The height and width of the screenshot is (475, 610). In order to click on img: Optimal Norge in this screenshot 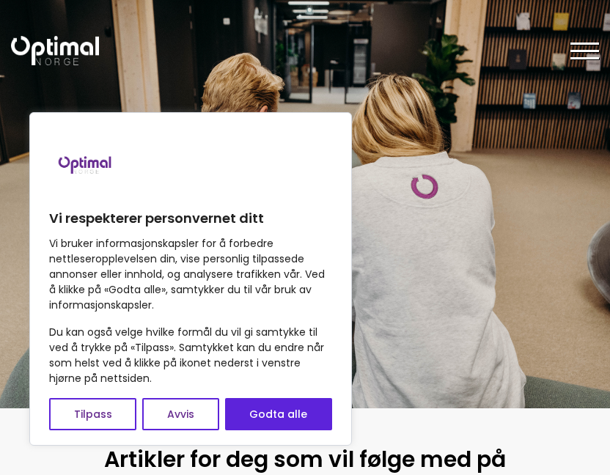, I will do `click(55, 51)`.